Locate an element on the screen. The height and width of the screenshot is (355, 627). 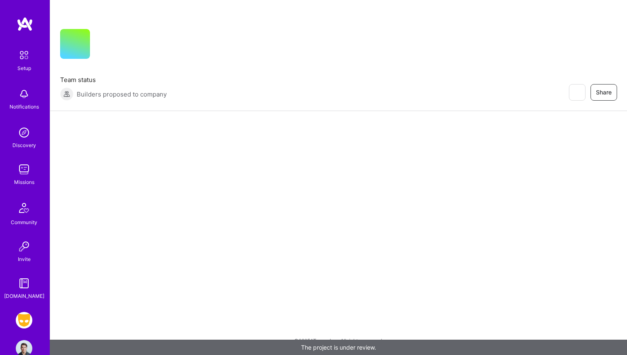
div: The project is under review. is located at coordinates (338, 347).